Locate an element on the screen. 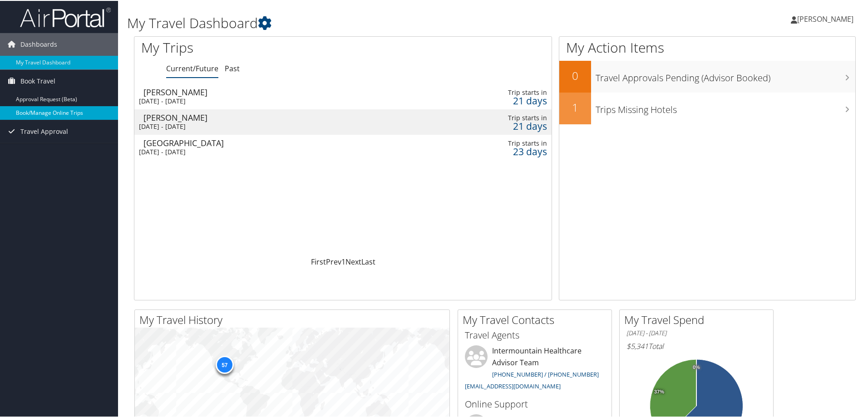 Image resolution: width=868 pixels, height=417 pixels. h2: My Travel Spend is located at coordinates (699, 319).